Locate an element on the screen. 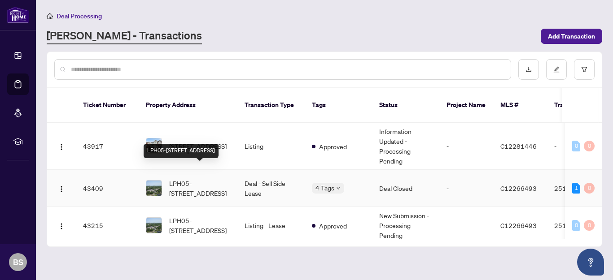 This screenshot has width=613, height=280. span: Add Transaction is located at coordinates (571, 36).